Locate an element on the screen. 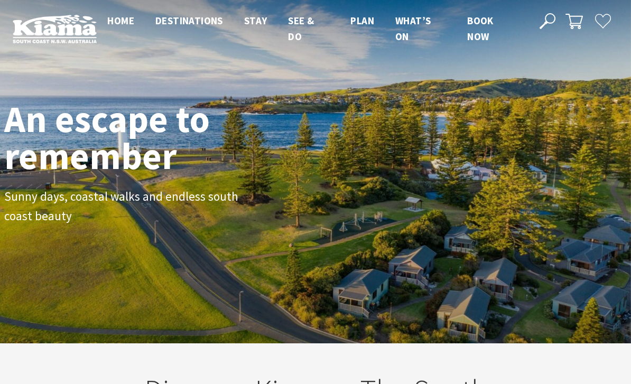 This screenshot has height=384, width=631. span: What’s On is located at coordinates (413, 29).